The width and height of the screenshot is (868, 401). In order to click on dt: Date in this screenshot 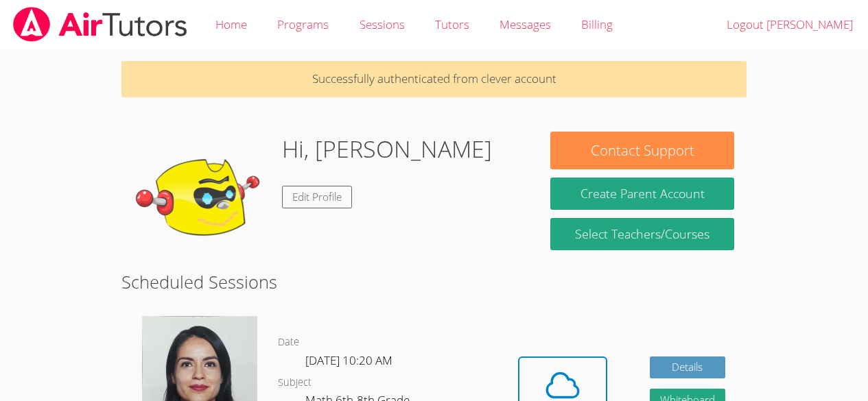, I will do `click(288, 342)`.